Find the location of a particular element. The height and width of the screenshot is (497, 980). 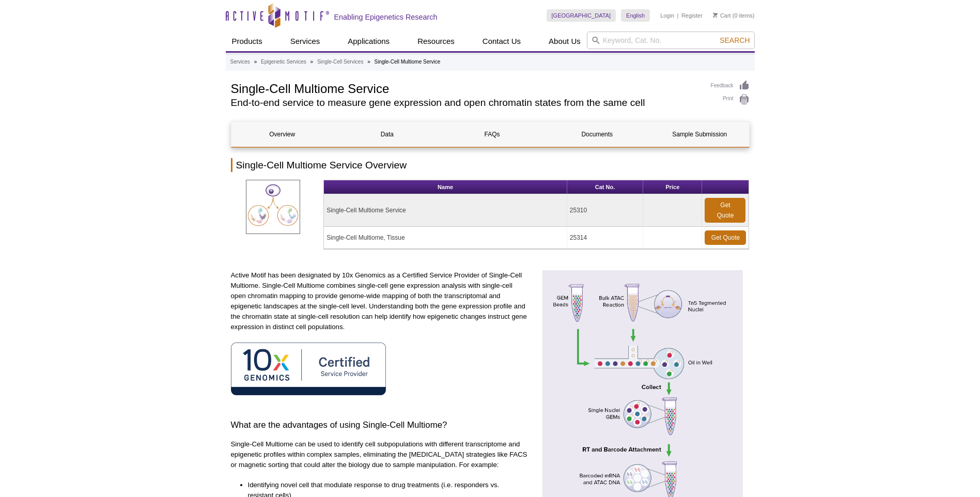

a: Applications is located at coordinates (368, 42).